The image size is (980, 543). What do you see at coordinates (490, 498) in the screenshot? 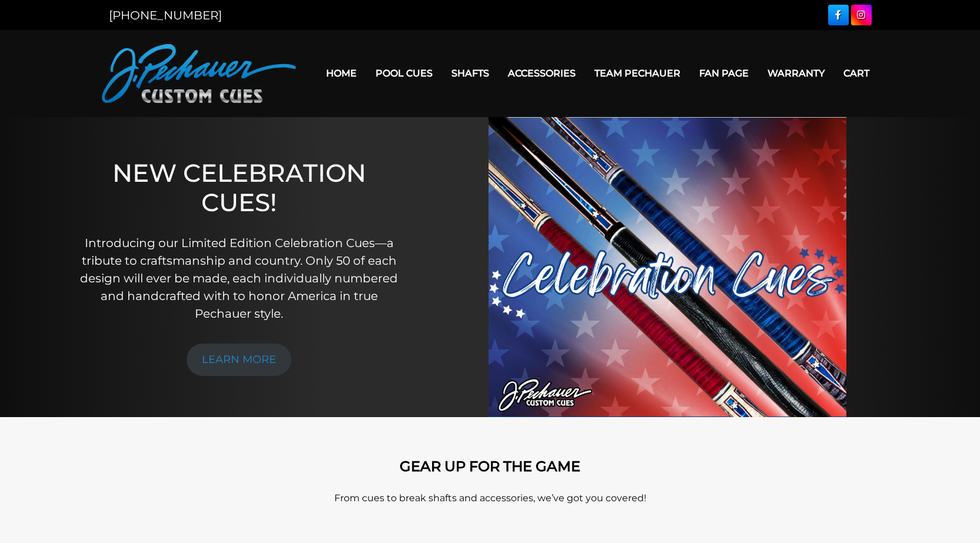
I see `p: From cues to break shafts and accessories, we’ve got you covered!` at bounding box center [490, 498].